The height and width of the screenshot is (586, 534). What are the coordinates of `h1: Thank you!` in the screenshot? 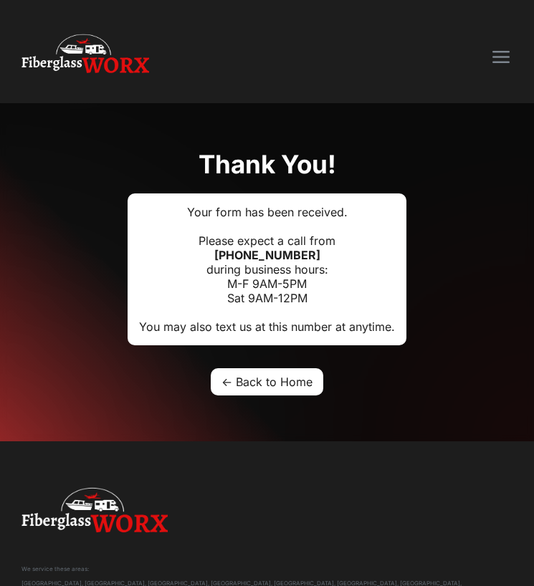 It's located at (267, 165).